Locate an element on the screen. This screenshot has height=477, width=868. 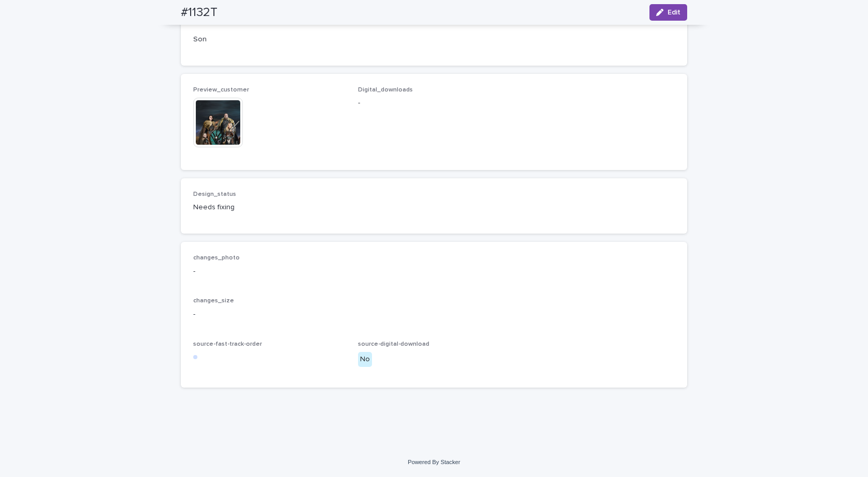
button: Edit is located at coordinates (668, 12).